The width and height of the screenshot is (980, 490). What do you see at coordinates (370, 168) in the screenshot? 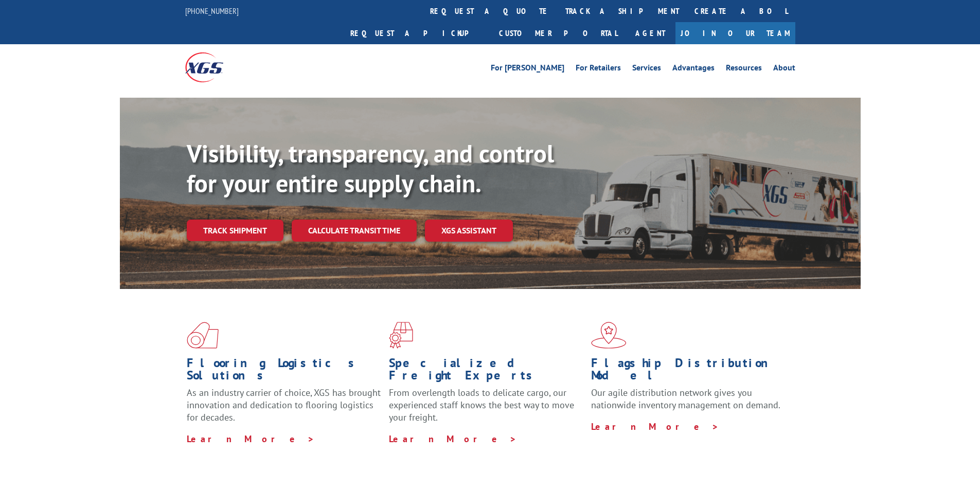
I see `b: Visibility, transparency, and control for your entire supply chain.` at bounding box center [370, 168].